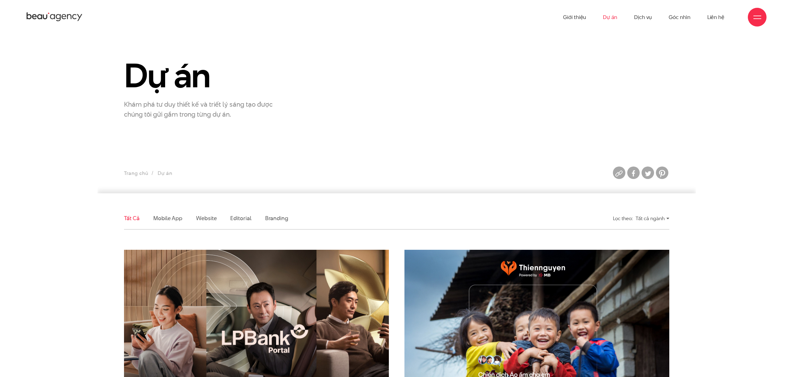  What do you see at coordinates (202, 109) in the screenshot?
I see `p: Khám phá tư duy thiết kế và triết lý sáng tạo được chúng tôi gửi gắm trong từng dự án.` at bounding box center [202, 109].